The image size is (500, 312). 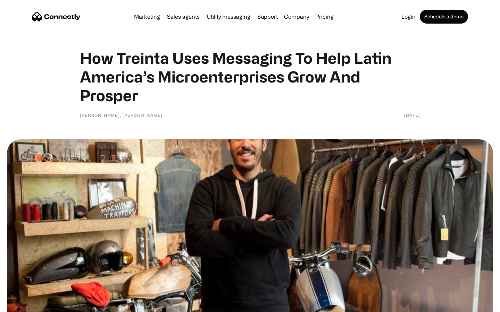 I want to click on aside: Language selected: English, so click(x=24, y=305).